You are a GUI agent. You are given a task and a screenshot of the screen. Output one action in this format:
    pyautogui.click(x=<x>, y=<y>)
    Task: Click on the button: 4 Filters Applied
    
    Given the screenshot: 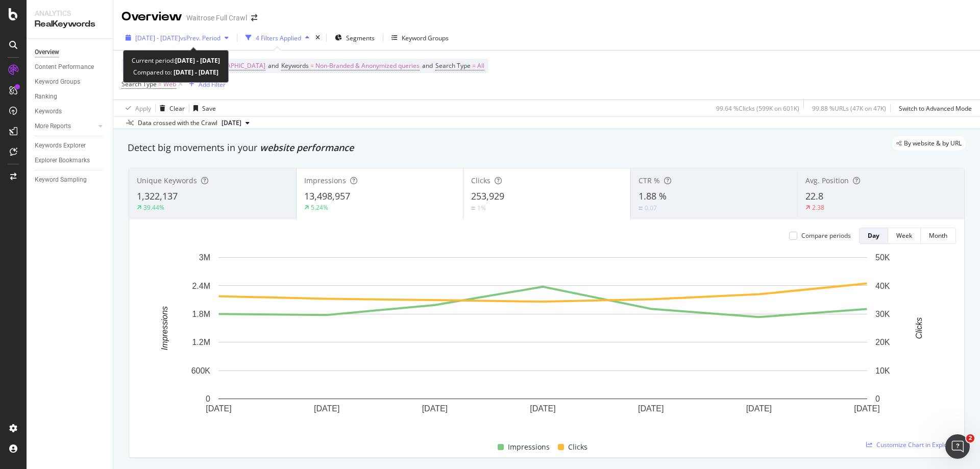 What is the action you would take?
    pyautogui.click(x=277, y=38)
    